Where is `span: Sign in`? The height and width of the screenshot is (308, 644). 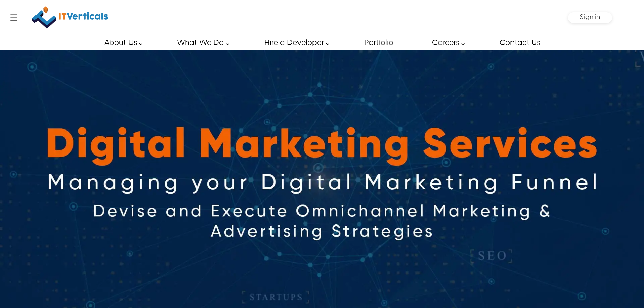 span: Sign in is located at coordinates (590, 17).